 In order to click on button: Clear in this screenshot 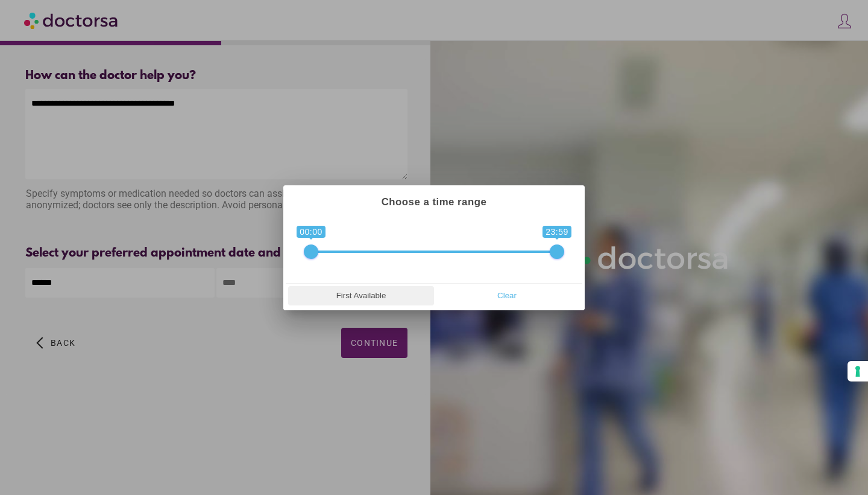, I will do `click(507, 295)`.